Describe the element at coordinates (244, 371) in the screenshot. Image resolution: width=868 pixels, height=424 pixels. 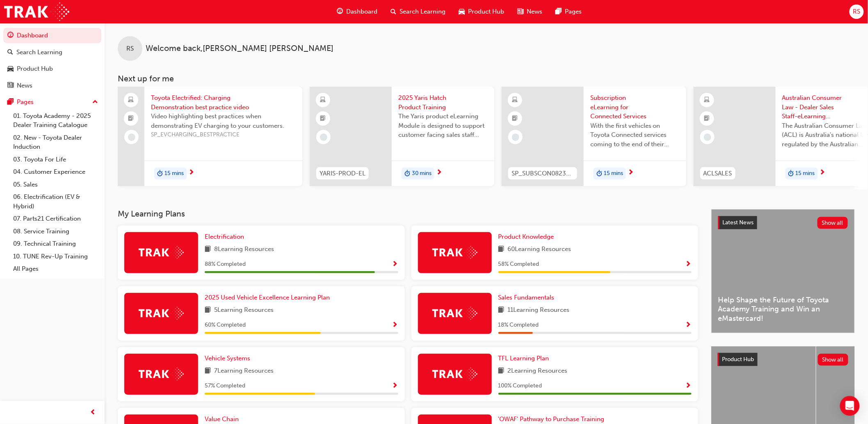
I see `span: 7 Learning Resources` at that location.